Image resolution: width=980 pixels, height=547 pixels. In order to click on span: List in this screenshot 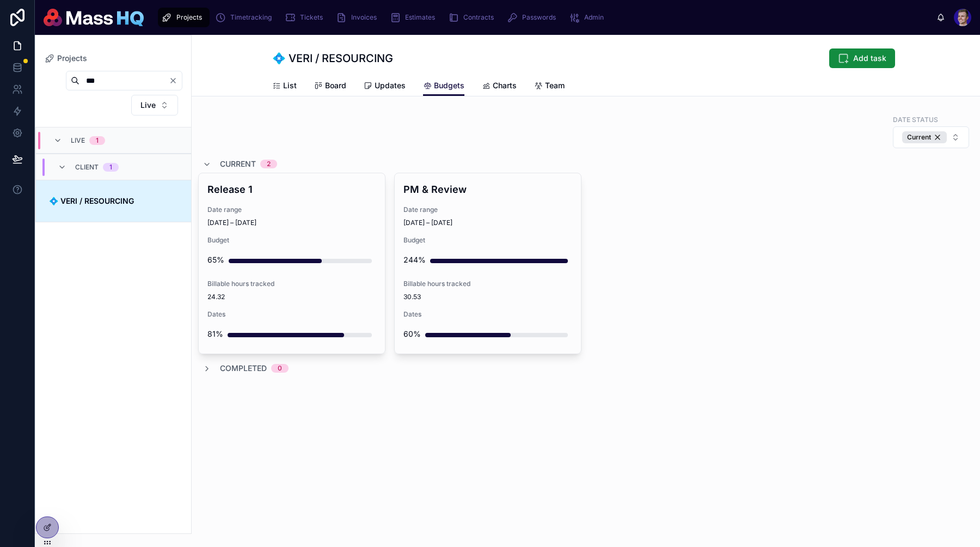, I will do `click(290, 86)`.